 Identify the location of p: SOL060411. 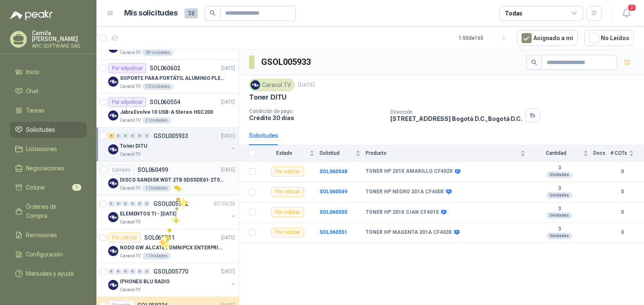
(159, 238).